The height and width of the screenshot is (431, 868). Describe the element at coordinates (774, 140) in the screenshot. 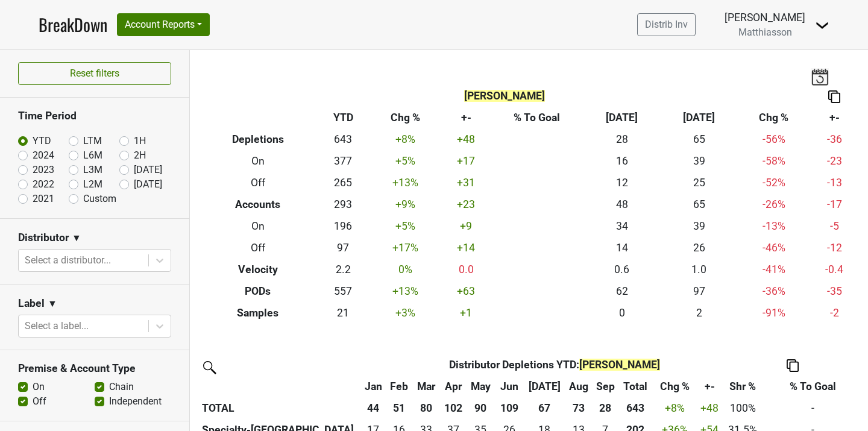

I see `td: -56 %` at that location.